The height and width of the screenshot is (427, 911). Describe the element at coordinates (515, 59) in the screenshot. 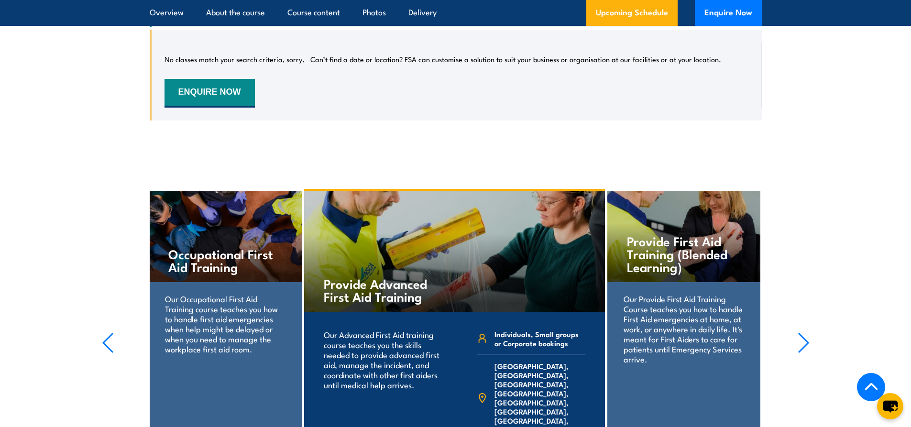

I see `p: Can’t find a date or location? FSA can customise a solution to suit your business or organisation...` at that location.